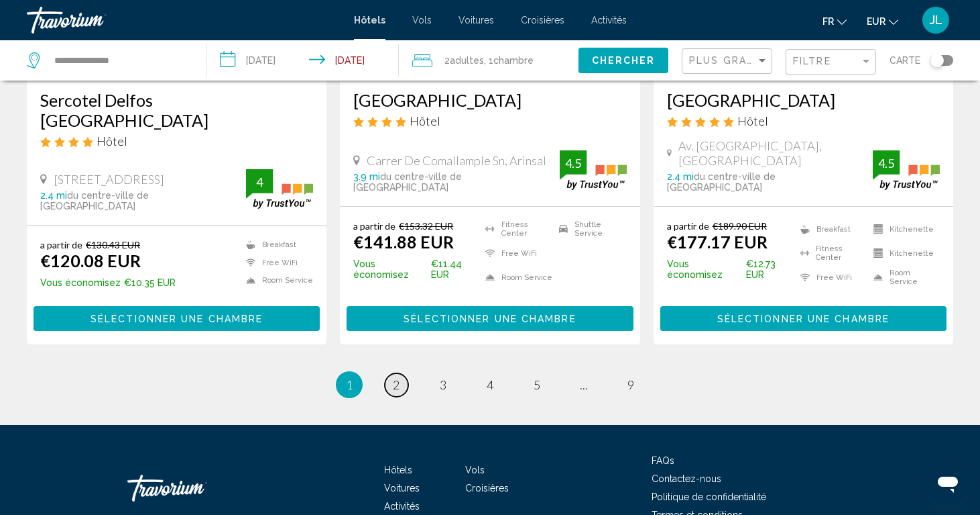  Describe the element at coordinates (514, 60) in the screenshot. I see `span: Chambre` at that location.